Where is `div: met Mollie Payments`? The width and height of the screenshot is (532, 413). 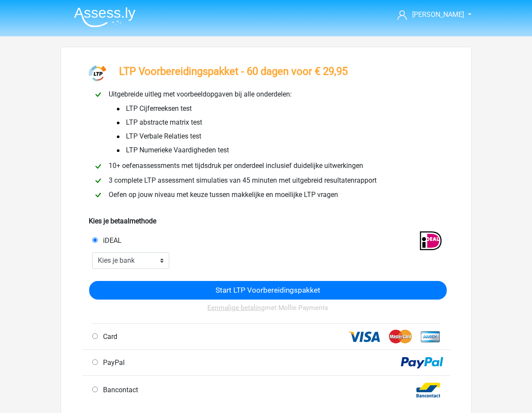 div: met Mollie Payments is located at coordinates (268, 311).